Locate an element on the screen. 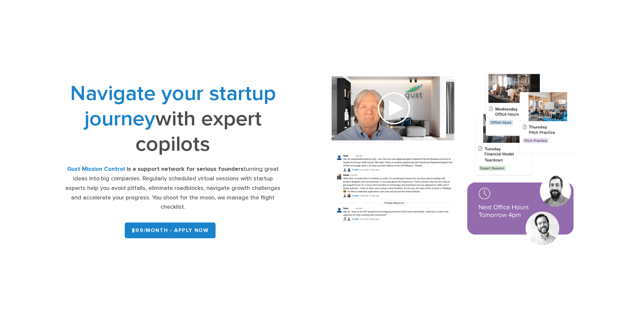  strong: Gust Mission Control is located at coordinates (96, 169).